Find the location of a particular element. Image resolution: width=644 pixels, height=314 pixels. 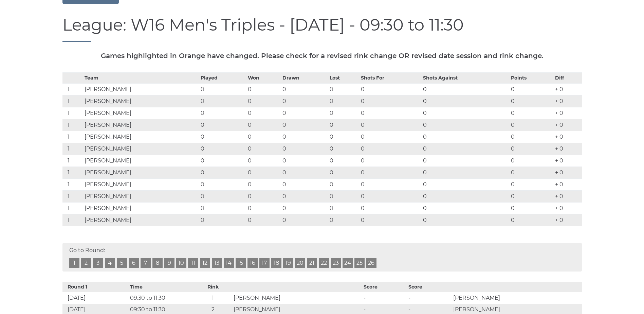

th: Shots For is located at coordinates (390, 78).